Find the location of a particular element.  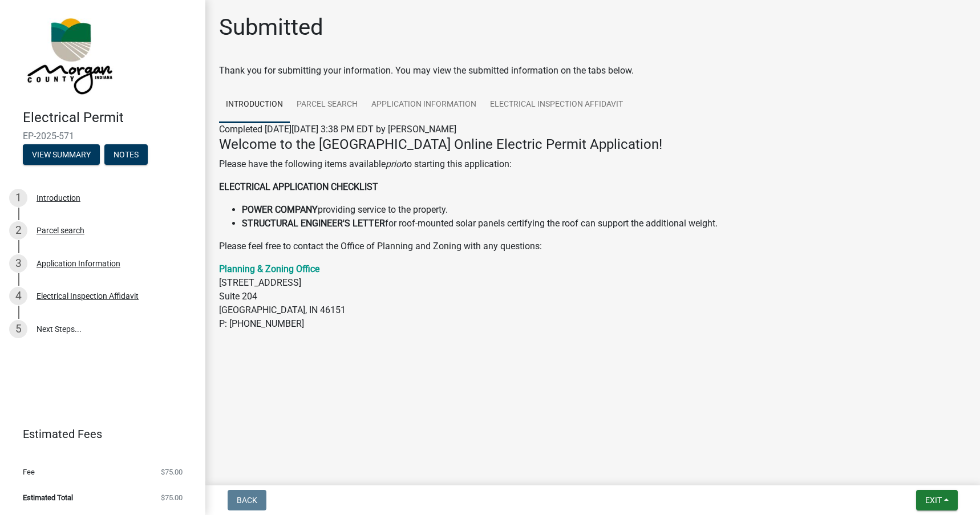

wm-modal-confirm: Notes is located at coordinates (126, 156).